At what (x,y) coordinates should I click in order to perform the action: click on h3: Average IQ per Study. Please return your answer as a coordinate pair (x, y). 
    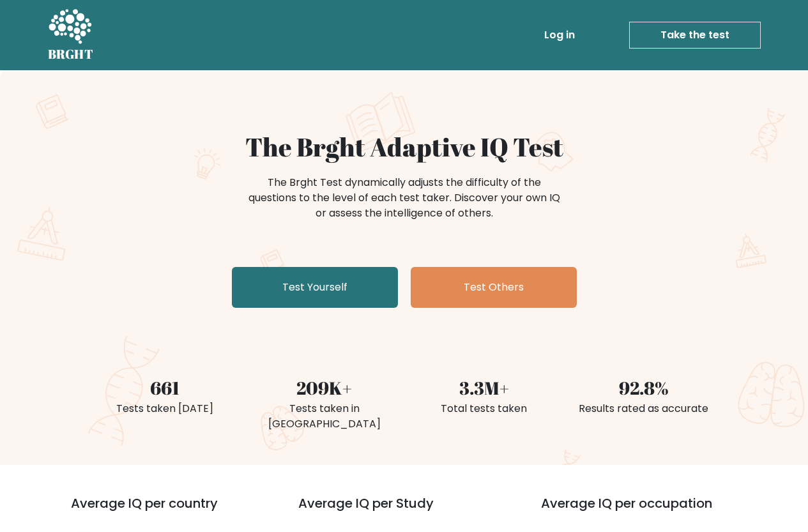
    Looking at the image, I should click on (404, 510).